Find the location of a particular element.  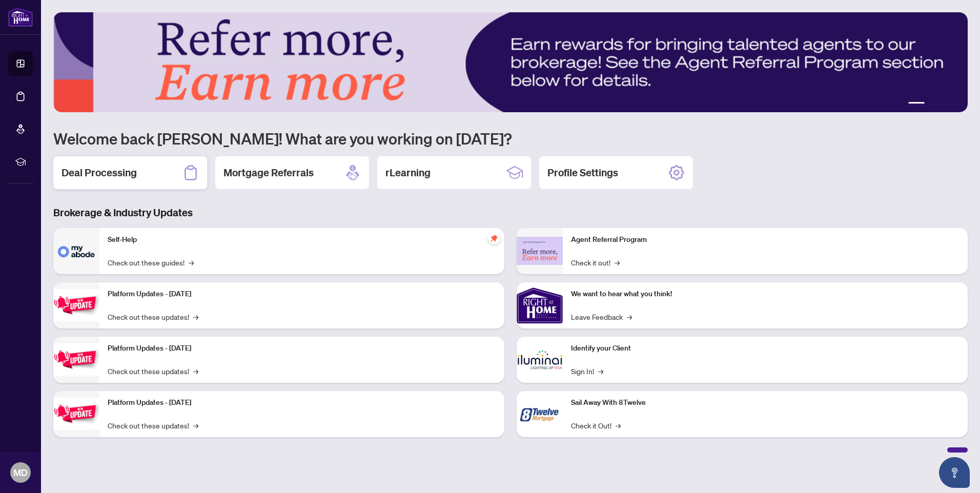

img: Identify your Client is located at coordinates (540, 360).